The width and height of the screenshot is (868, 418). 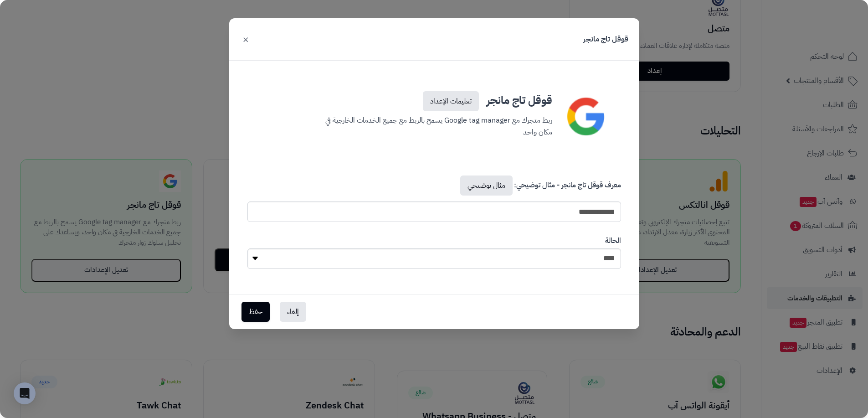 I want to click on a: مثال توضيحي, so click(x=486, y=186).